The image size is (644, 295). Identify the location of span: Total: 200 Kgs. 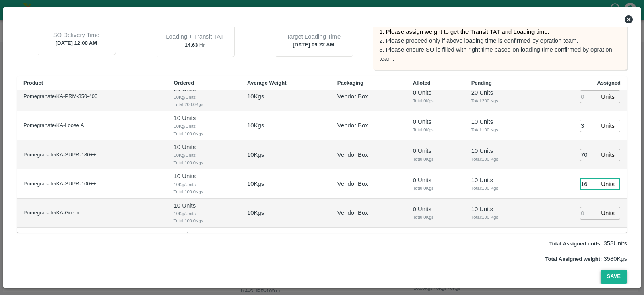
(499, 101).